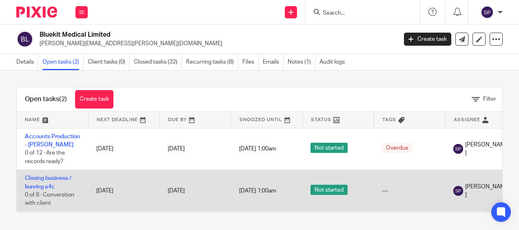  I want to click on a: Closed tasks (32), so click(158, 62).